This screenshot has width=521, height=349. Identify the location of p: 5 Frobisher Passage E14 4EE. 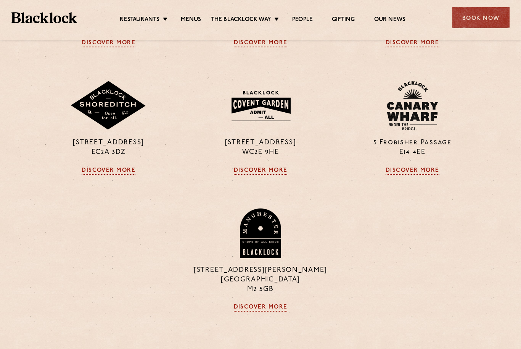
(412, 148).